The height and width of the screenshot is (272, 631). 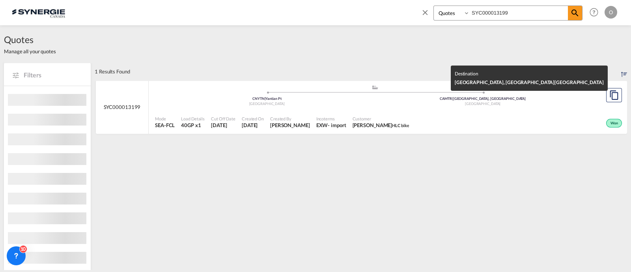 What do you see at coordinates (381, 118) in the screenshot?
I see `span: Customer` at bounding box center [381, 118].